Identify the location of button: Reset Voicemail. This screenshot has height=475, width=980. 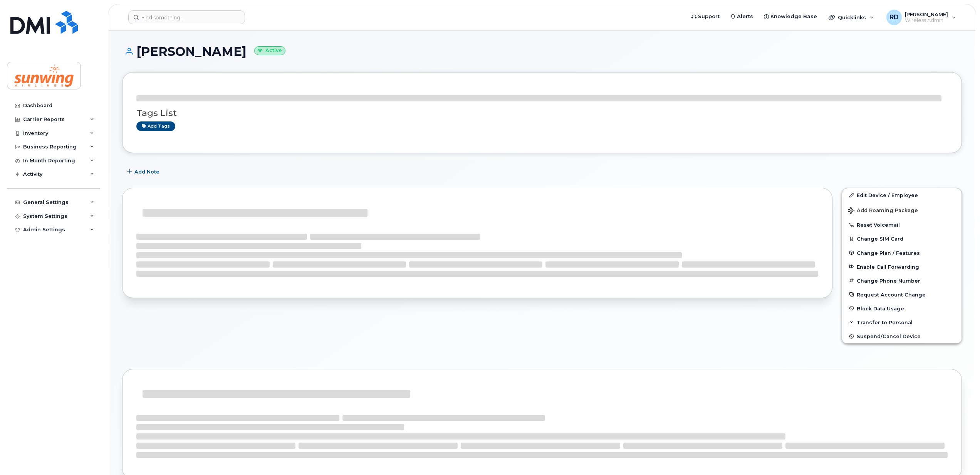
(902, 224).